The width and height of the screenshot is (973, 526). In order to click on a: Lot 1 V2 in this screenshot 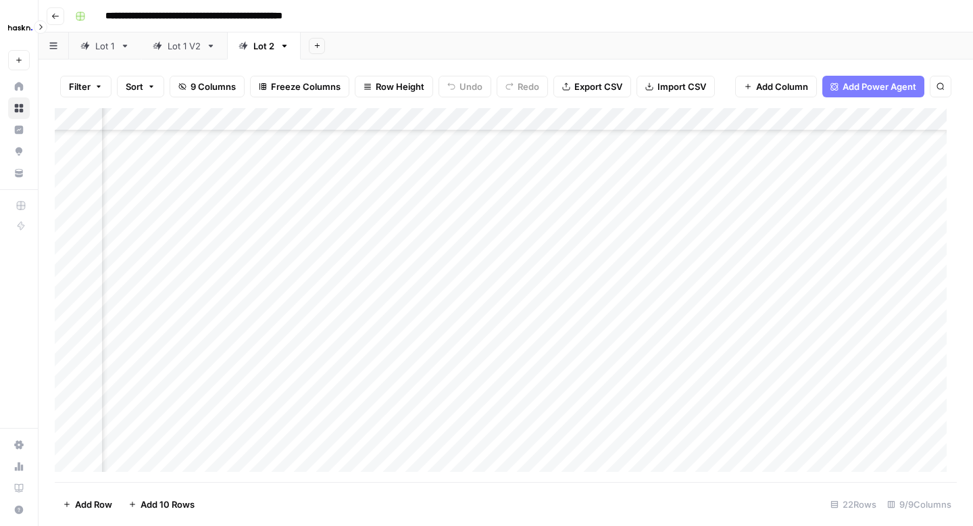, I will do `click(184, 46)`.